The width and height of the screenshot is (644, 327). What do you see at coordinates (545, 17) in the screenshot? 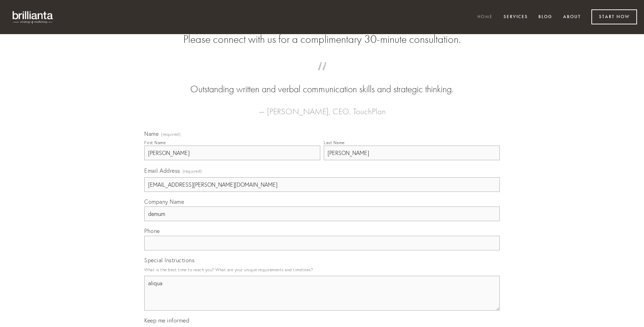
I see `a: Blog` at bounding box center [545, 17].